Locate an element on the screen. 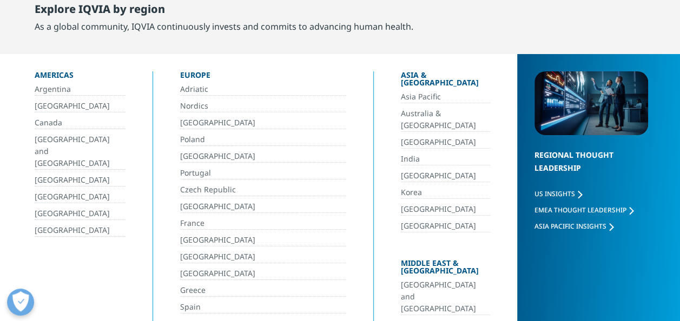 This screenshot has width=680, height=321. div: Americas is located at coordinates (80, 77).